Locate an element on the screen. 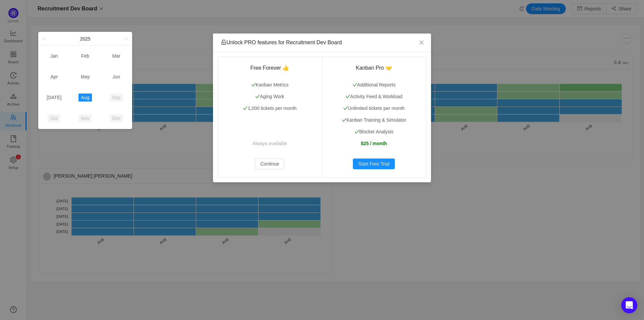 Image resolution: width=644 pixels, height=320 pixels. a: May is located at coordinates (85, 77).